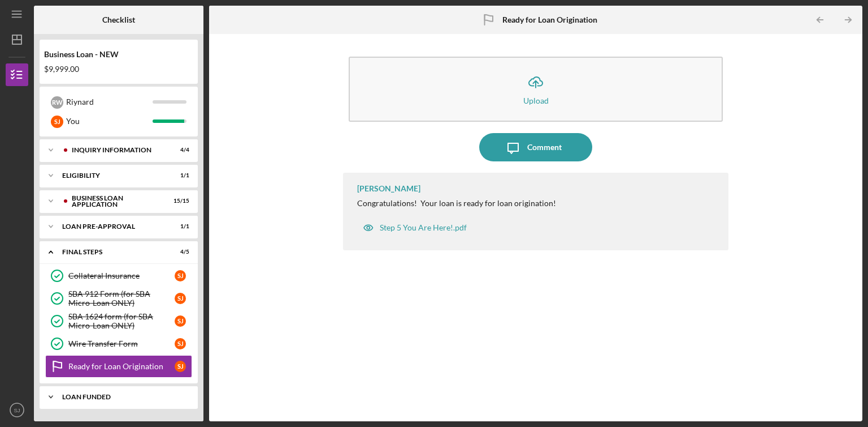 This screenshot has width=868, height=427. What do you see at coordinates (121, 366) in the screenshot?
I see `div: Ready for Loan Origination` at bounding box center [121, 366].